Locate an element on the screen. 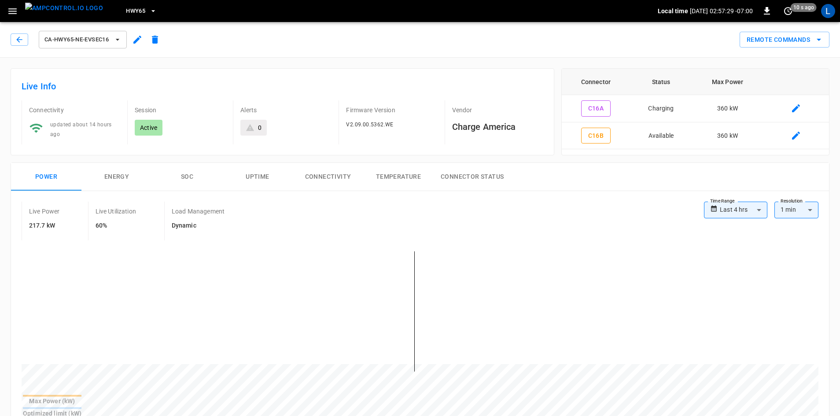 The height and width of the screenshot is (416, 840). button: Temperature is located at coordinates (398, 177).